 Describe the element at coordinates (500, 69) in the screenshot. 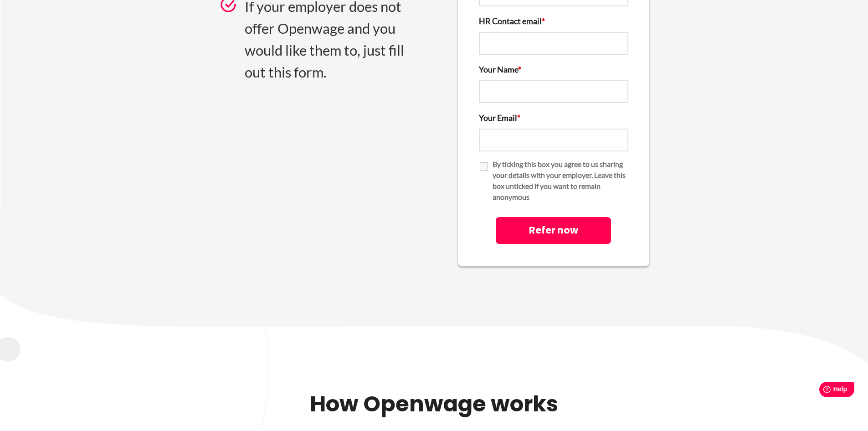

I see `label: Your Name` at that location.